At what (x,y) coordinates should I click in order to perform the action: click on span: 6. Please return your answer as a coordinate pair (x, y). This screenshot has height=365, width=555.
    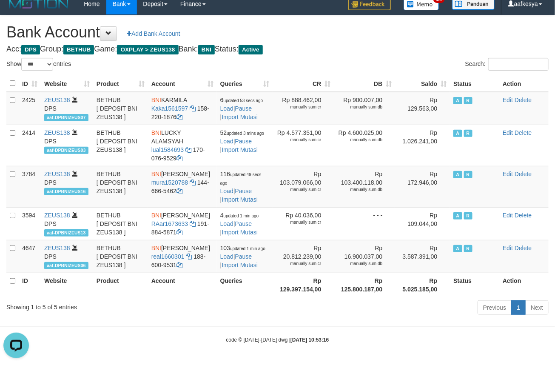
    Looking at the image, I should click on (241, 100).